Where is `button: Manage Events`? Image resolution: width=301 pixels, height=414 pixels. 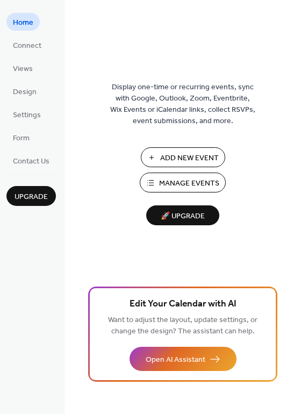
button: Manage Events is located at coordinates (183, 182).